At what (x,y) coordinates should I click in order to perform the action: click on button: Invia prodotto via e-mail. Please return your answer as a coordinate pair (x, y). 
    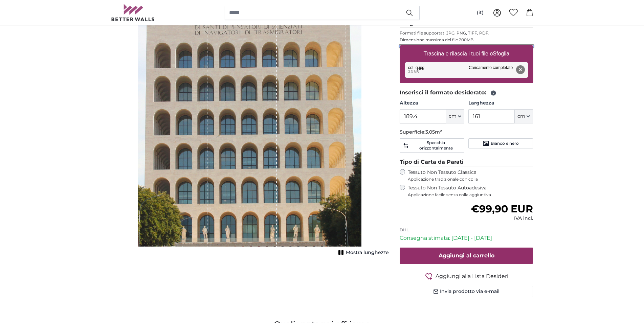
    Looking at the image, I should click on (466, 292).